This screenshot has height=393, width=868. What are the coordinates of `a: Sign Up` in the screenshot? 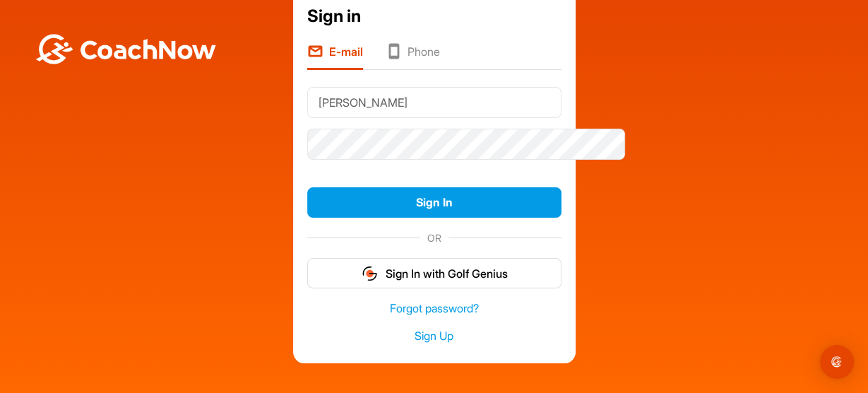 It's located at (435, 336).